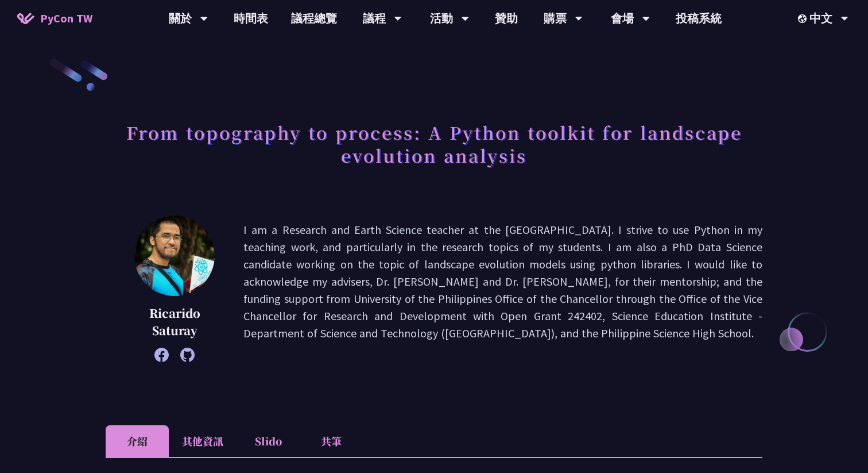 Image resolution: width=868 pixels, height=473 pixels. Describe the element at coordinates (174, 255) in the screenshot. I see `img: Ricarido Saturay` at that location.